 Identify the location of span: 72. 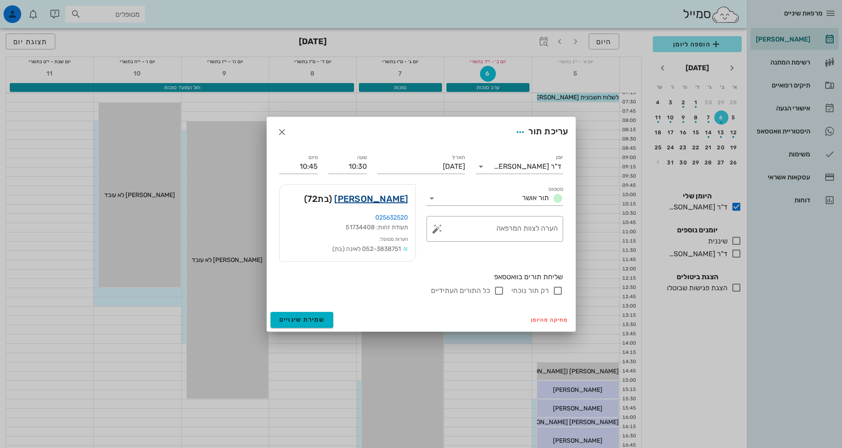
(313, 199).